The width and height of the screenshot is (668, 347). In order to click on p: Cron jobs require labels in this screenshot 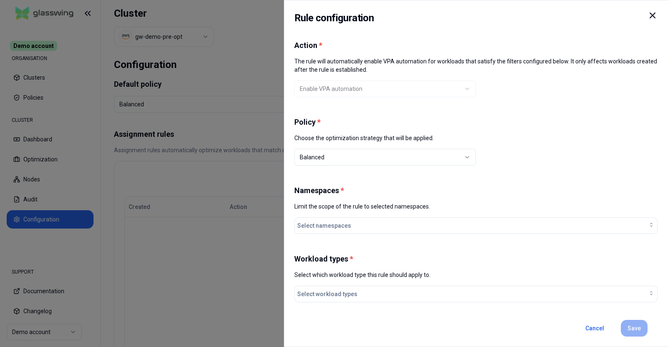, I will do `click(335, 313)`.